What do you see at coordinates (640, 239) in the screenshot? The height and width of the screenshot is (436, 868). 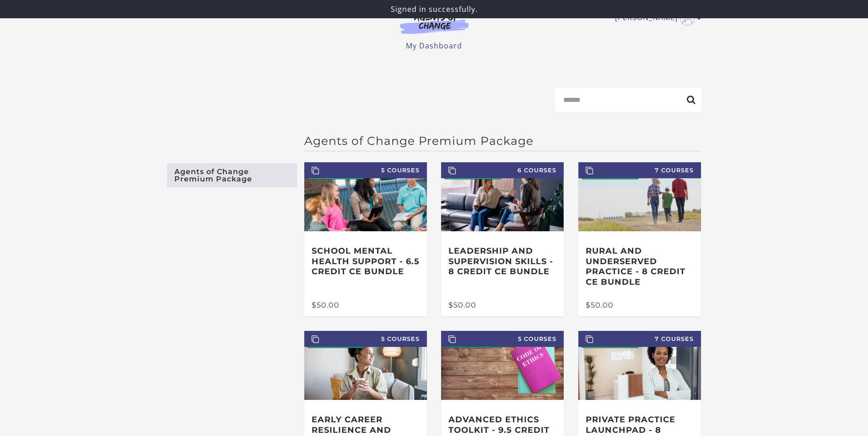 I see `a: 7 Courses Rural and Underserved Practice - 8 Credit CE Bundle $50.00` at bounding box center [640, 239].